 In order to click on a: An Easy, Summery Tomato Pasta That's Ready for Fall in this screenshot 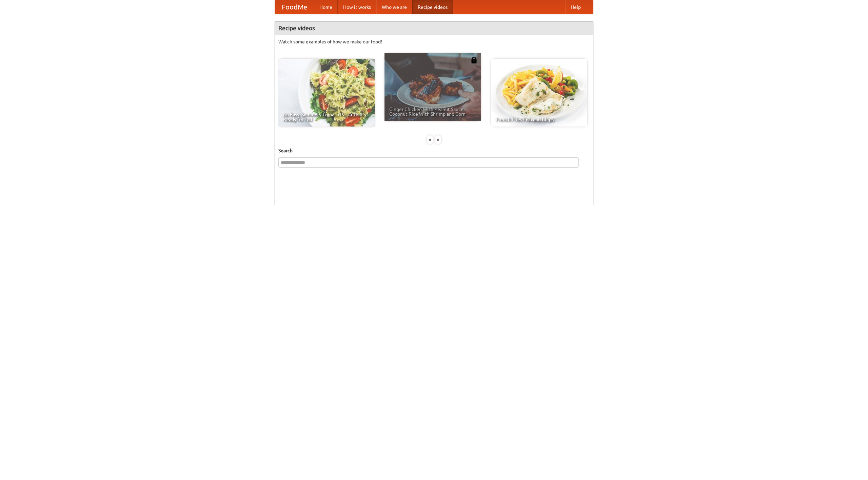, I will do `click(327, 93)`.